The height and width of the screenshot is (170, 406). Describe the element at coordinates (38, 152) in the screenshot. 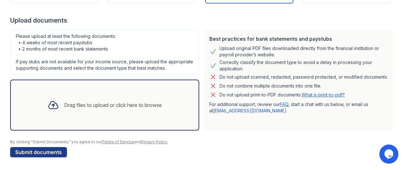

I see `button: Submit documents` at that location.